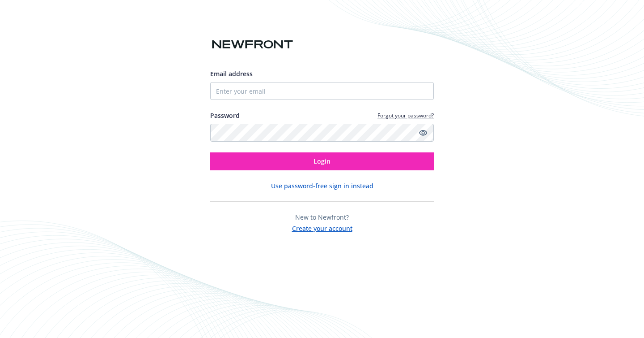 This screenshot has height=338, width=644. I want to click on label: Password, so click(225, 115).